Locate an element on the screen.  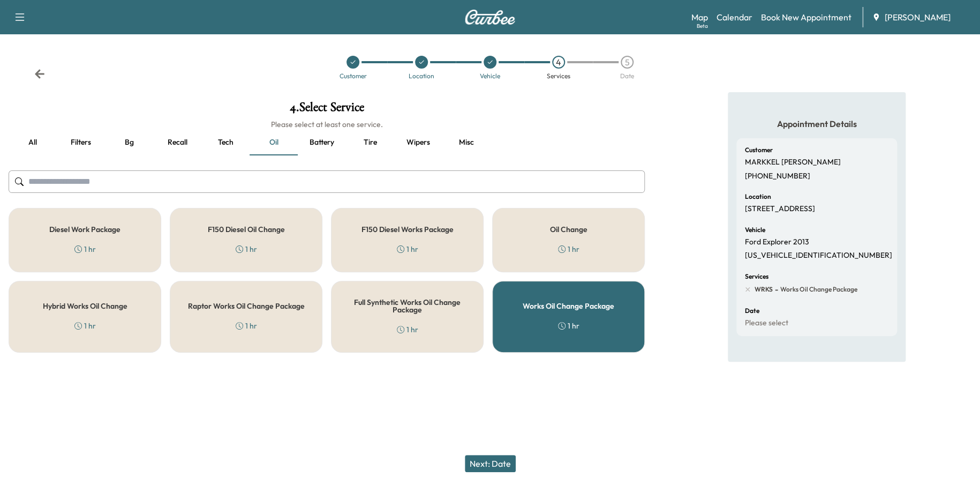
button: all is located at coordinates (32, 143).